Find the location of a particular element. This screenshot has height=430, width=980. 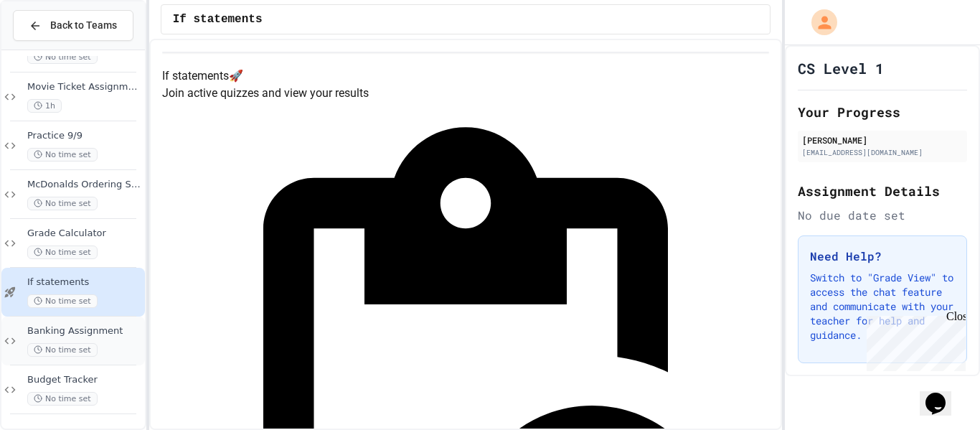

h2: Assignment Details is located at coordinates (882, 191).